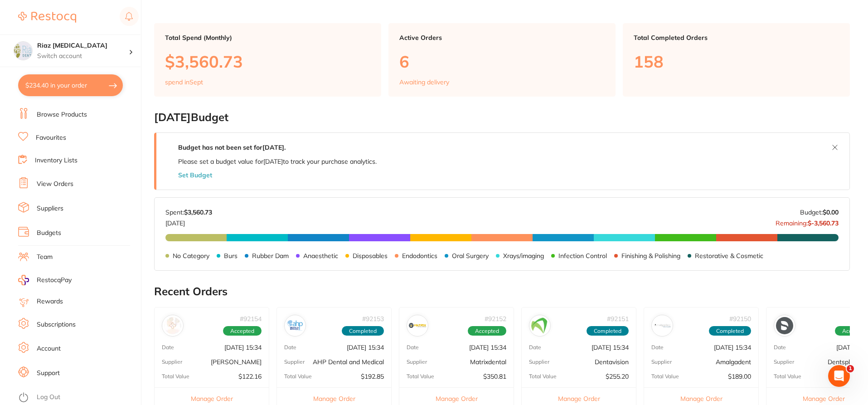  Describe the element at coordinates (268, 61) in the screenshot. I see `p: $3,560.73` at that location.